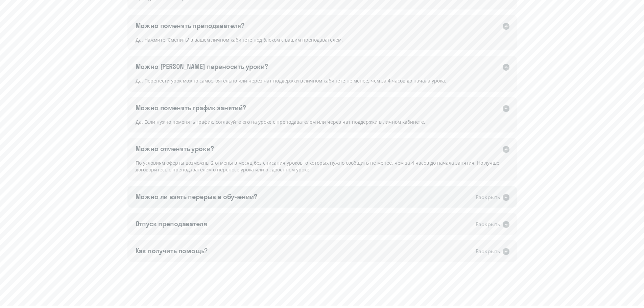 The height and width of the screenshot is (308, 644). Describe the element at coordinates (171, 224) in the screenshot. I see `div: Отпуск преподавателя` at that location.